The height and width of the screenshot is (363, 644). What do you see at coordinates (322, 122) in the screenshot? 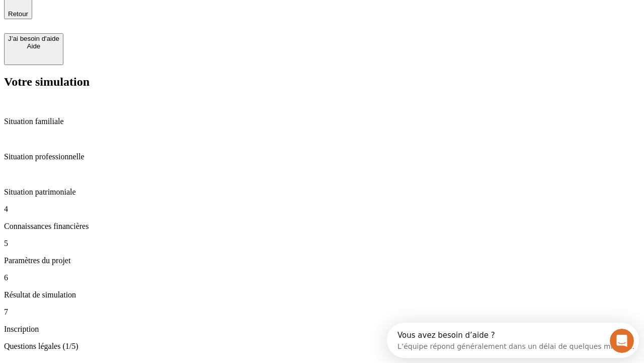
I see `p: Situation familiale` at bounding box center [322, 122].